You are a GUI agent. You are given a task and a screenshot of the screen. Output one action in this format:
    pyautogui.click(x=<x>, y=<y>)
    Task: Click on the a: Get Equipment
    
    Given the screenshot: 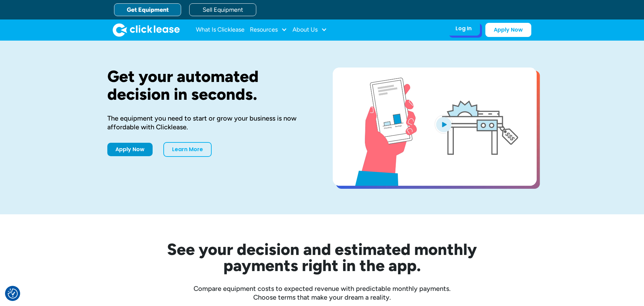 What is the action you would take?
    pyautogui.click(x=148, y=10)
    